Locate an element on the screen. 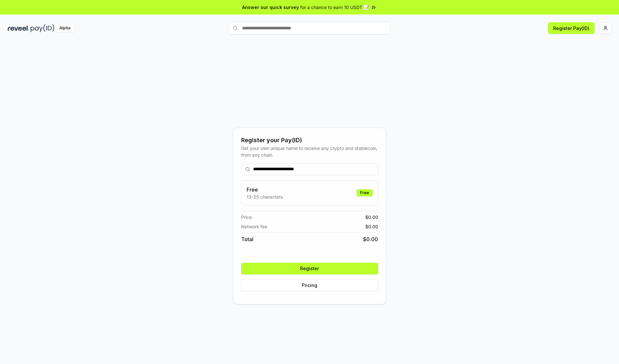 This screenshot has height=364, width=619. span: Total is located at coordinates (247, 239).